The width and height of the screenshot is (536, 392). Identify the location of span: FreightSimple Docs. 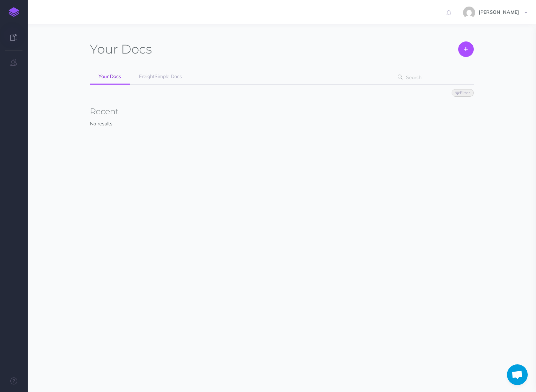
(161, 77).